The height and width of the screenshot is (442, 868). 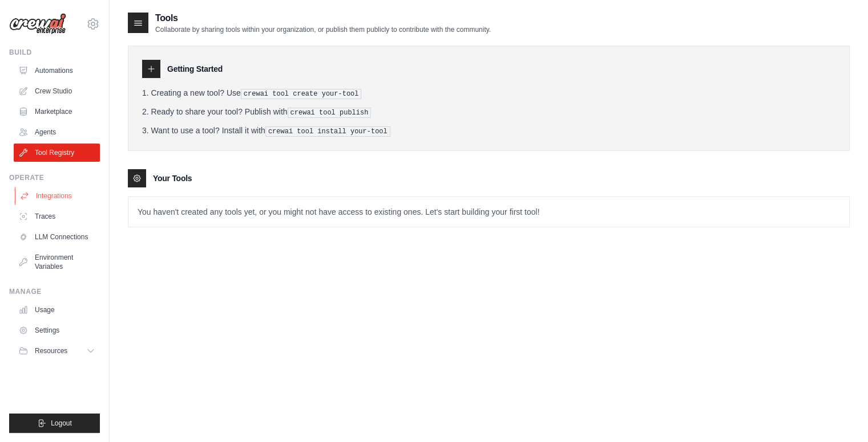 I want to click on p: Collaborate by sharing tools within your organization, or publish them publicly to contribute wit..., so click(x=323, y=30).